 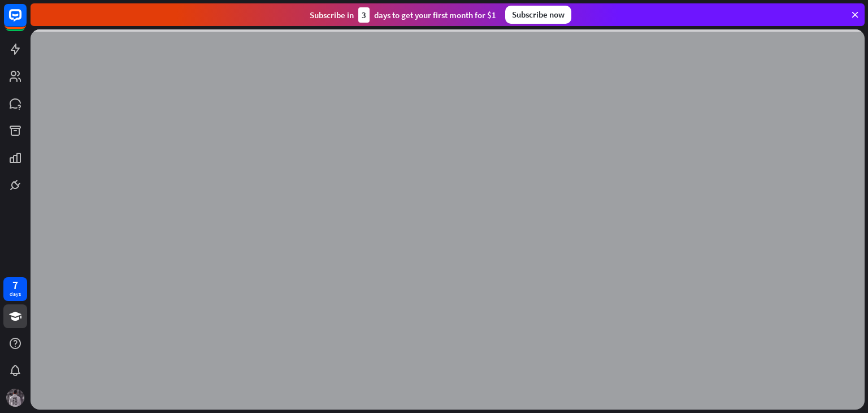 What do you see at coordinates (403, 15) in the screenshot?
I see `div: Subscribe in days to get your first month for $1` at bounding box center [403, 15].